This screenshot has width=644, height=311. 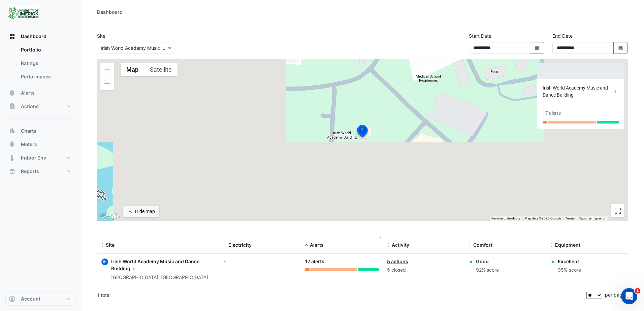 What do you see at coordinates (12, 158) in the screenshot?
I see `app-icon: Indoor Env` at bounding box center [12, 158].